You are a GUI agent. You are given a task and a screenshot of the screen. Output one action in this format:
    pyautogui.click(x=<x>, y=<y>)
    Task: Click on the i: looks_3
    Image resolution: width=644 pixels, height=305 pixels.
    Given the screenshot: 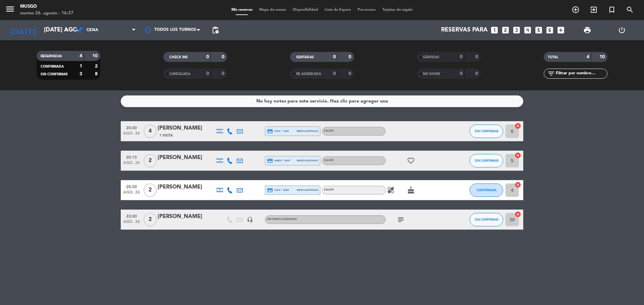 What is the action you would take?
    pyautogui.click(x=517, y=30)
    